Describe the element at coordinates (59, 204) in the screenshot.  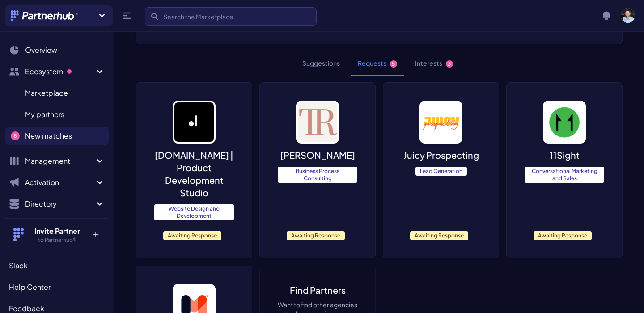
I see `span: Directory` at that location.